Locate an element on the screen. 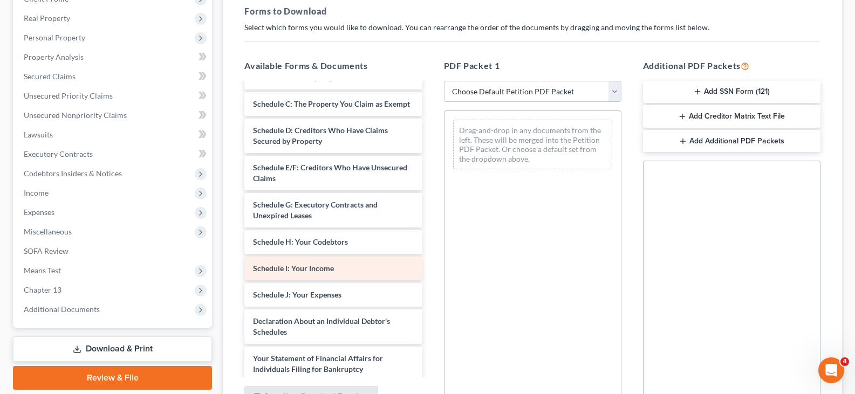 This screenshot has width=855, height=394. a: Executory Contracts is located at coordinates (113, 154).